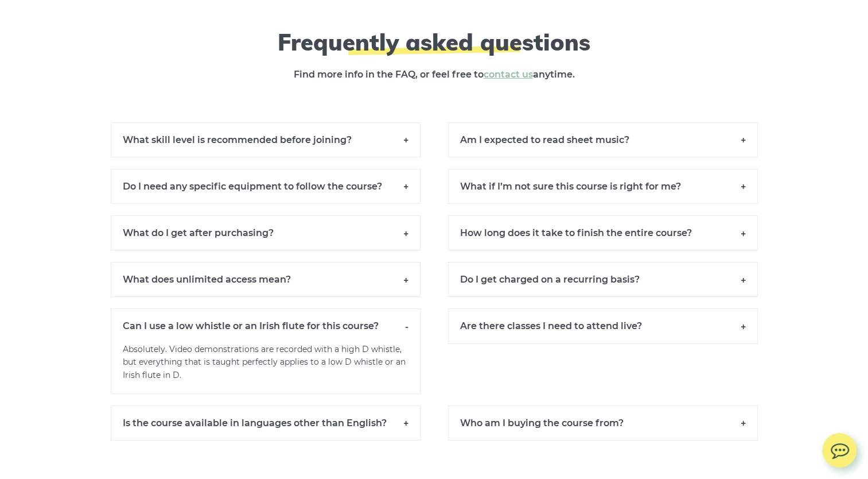  What do you see at coordinates (603, 279) in the screenshot?
I see `h6: Do I get charged on a recurring basis?` at bounding box center [603, 279].